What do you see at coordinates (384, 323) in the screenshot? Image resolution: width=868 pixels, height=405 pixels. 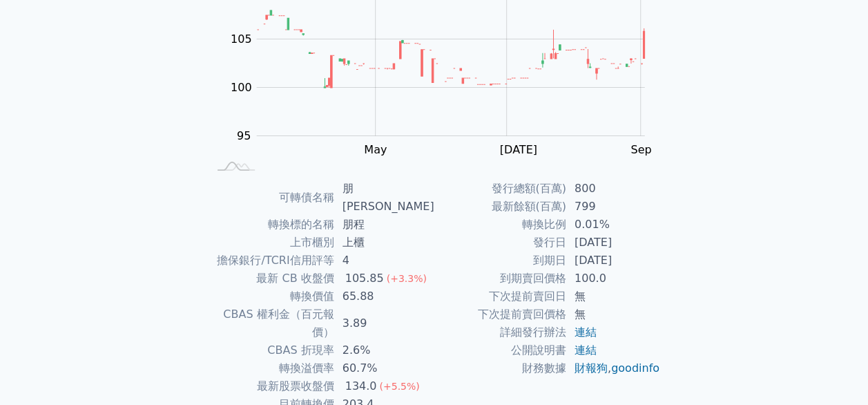 I see `td: 3.89` at bounding box center [384, 323].